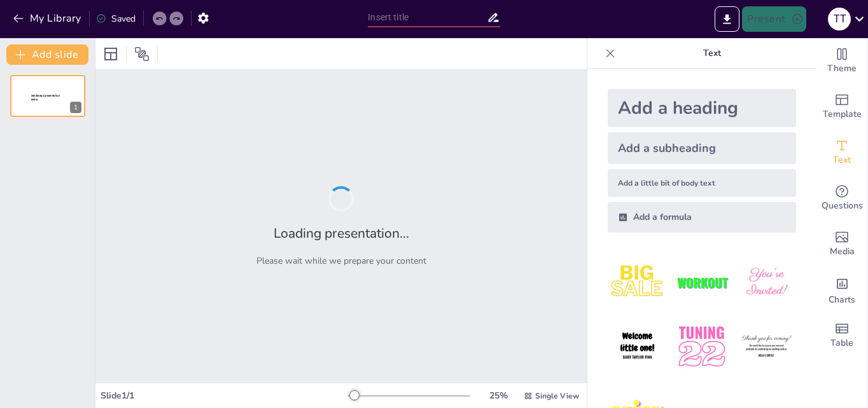 This screenshot has height=408, width=868. I want to click on div: Add a heading, so click(702, 108).